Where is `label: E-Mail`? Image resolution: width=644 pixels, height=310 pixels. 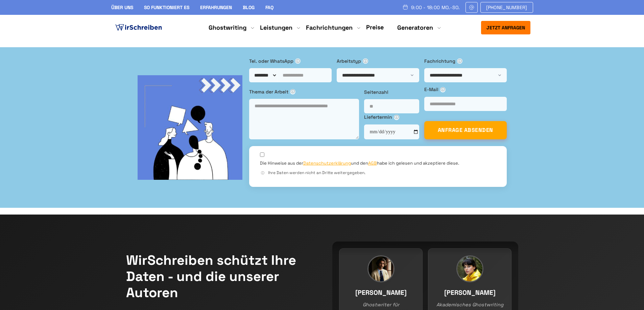 label: E-Mail is located at coordinates (465, 89).